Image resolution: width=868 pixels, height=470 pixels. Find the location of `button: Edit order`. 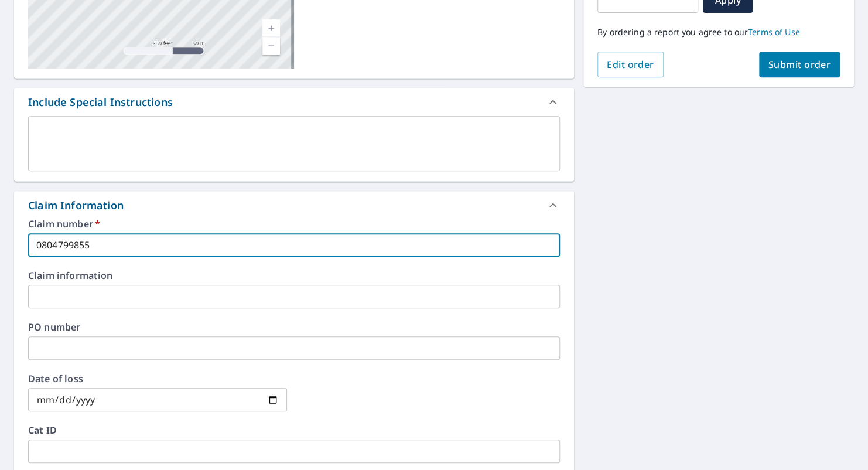

button: Edit order is located at coordinates (630, 65).